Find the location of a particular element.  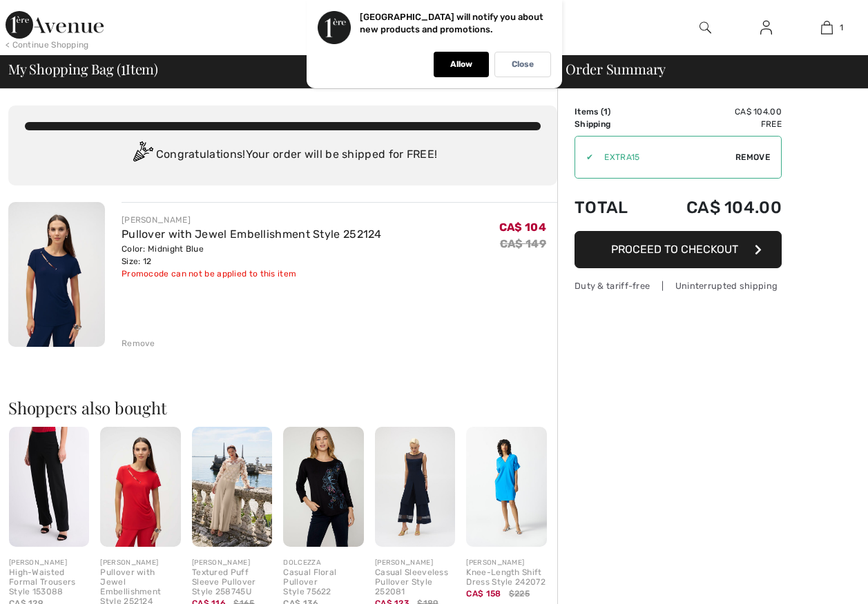

div: Order Summary is located at coordinates (704, 69).